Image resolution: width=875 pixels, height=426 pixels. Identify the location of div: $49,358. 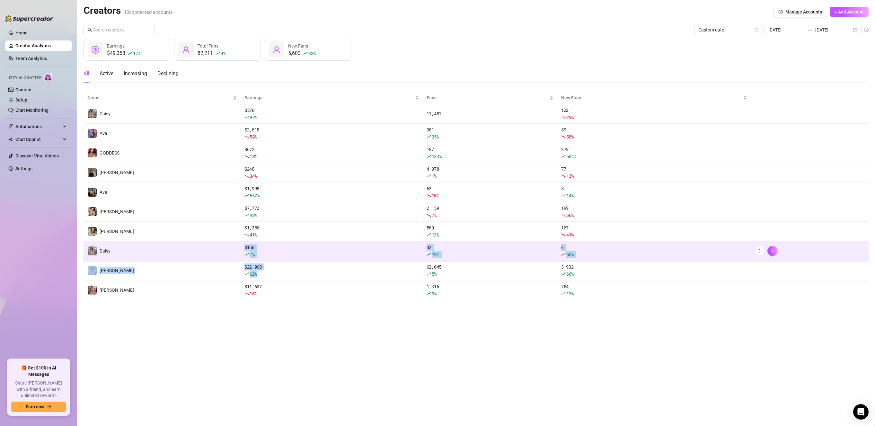
(124, 53).